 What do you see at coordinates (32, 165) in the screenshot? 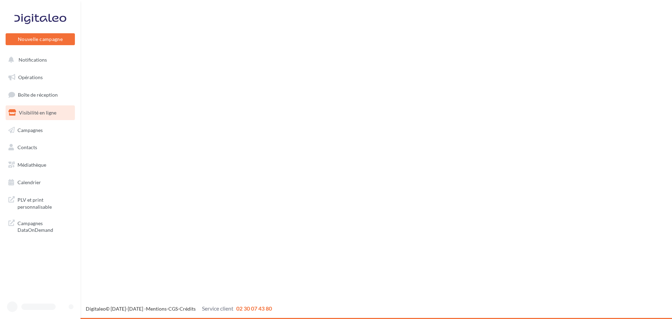
I see `span: Médiathèque` at bounding box center [32, 165].